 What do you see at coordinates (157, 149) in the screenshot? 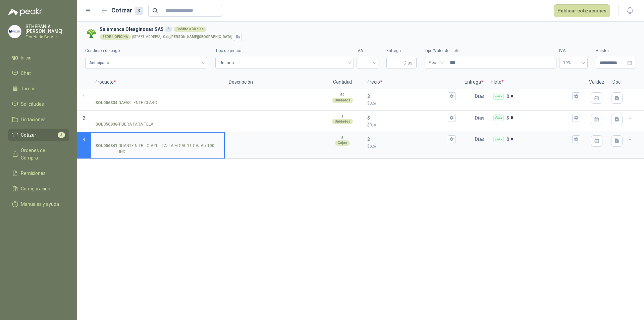
I see `p: - GUANTE NITRILO AZUL TALLA M CAL 11 CAJA x 100 UND` at bounding box center [157, 149].